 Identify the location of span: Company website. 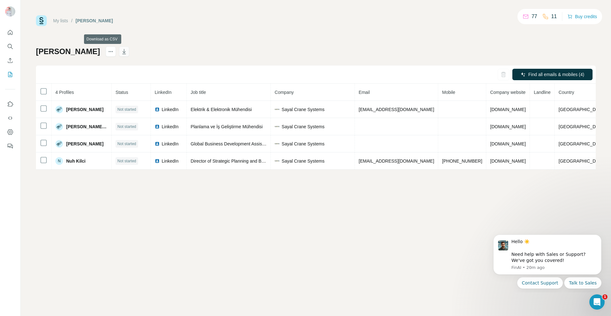
(508, 92).